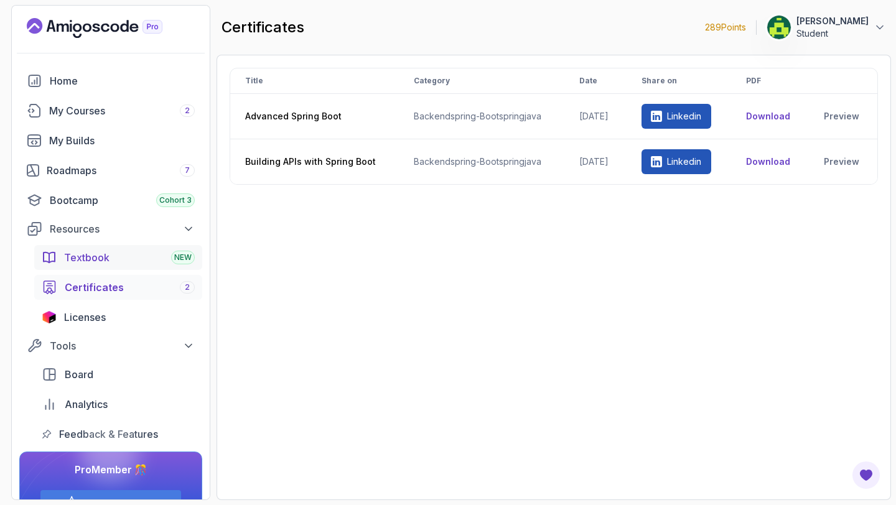 The height and width of the screenshot is (505, 896). I want to click on div: My Builds, so click(122, 141).